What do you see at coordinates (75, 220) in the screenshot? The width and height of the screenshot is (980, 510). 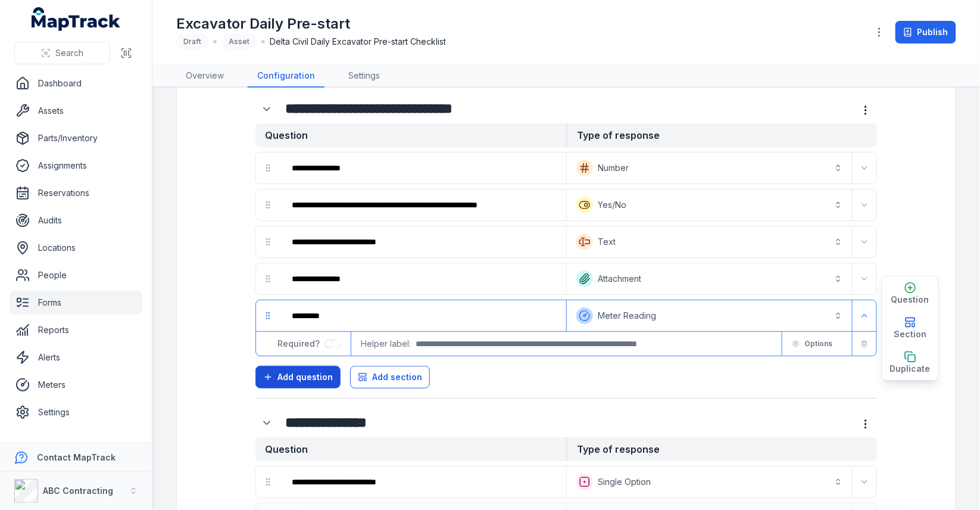 I see `a: Audits` at bounding box center [75, 220].